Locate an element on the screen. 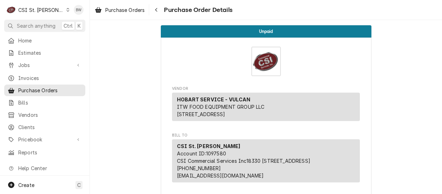 The image size is (442, 194). span: Bill To is located at coordinates (266, 135).